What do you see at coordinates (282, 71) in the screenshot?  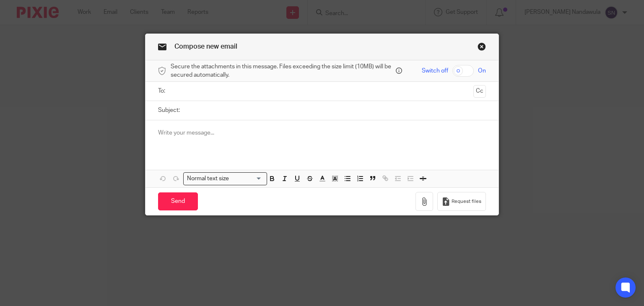 I see `span: Secure the attachments in this message. Files exceeding the size limit (10MB) will be secured aut...` at bounding box center [282, 71].